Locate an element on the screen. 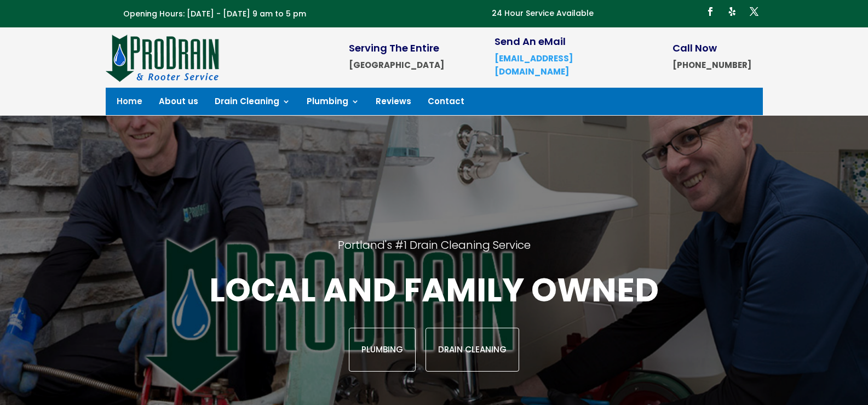 This screenshot has height=405, width=868. span: Call Now is located at coordinates (695, 48).